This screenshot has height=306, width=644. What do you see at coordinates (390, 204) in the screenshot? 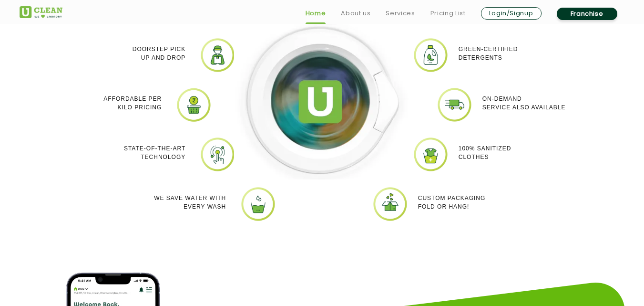
I see `img: uclean dry cleaner` at bounding box center [390, 204].